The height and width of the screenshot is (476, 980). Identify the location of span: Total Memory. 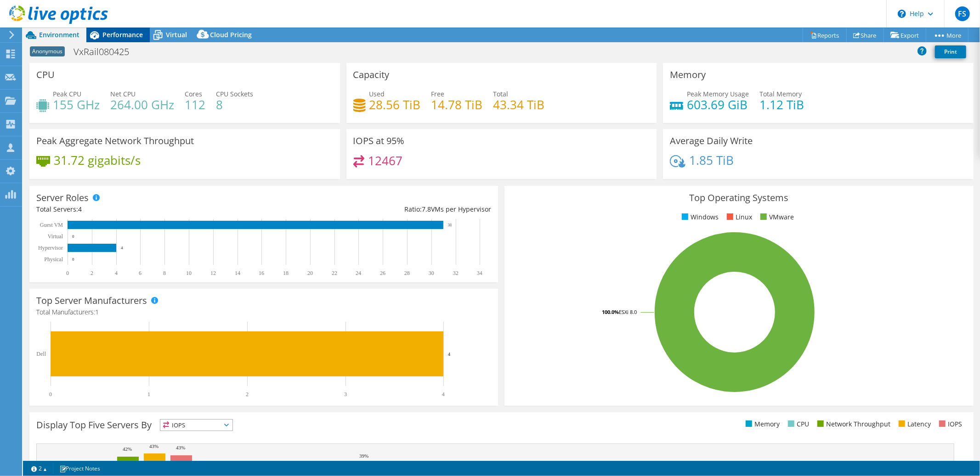
(780, 93).